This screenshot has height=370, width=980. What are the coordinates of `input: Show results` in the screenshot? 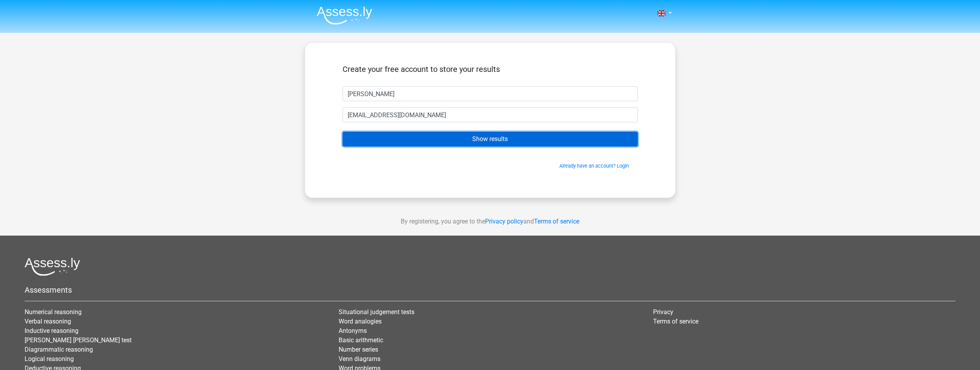 It's located at (490, 139).